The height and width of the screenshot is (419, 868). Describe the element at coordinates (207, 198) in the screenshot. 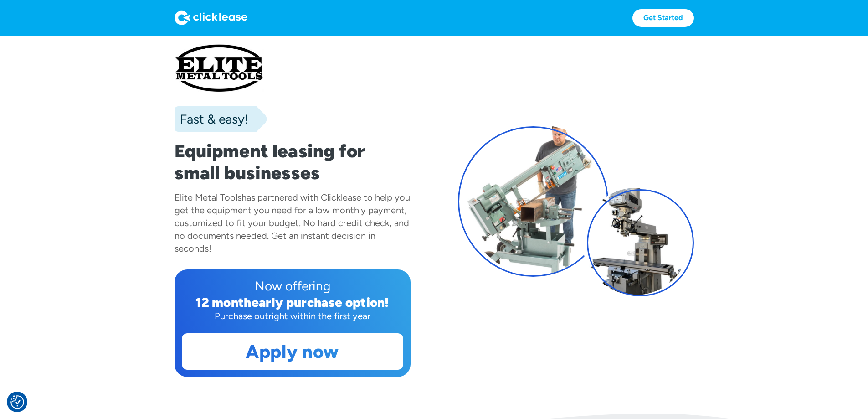

I see `div: Elite Metal Tools` at that location.